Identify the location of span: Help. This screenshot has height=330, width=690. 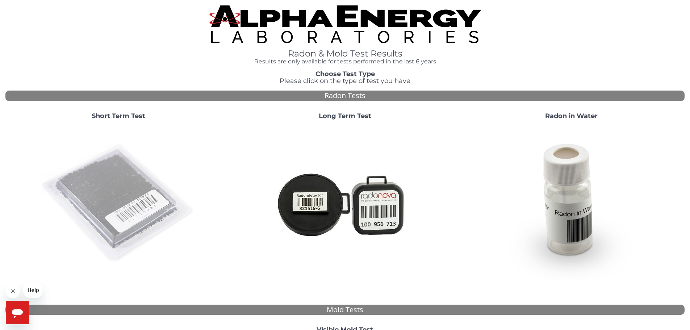
(10, 8).